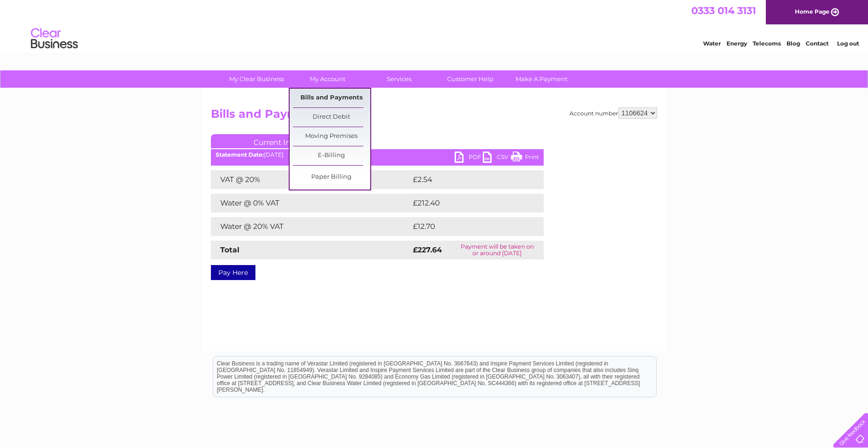 The height and width of the screenshot is (448, 868). Describe the element at coordinates (331, 137) in the screenshot. I see `a: Moving Premises` at that location.